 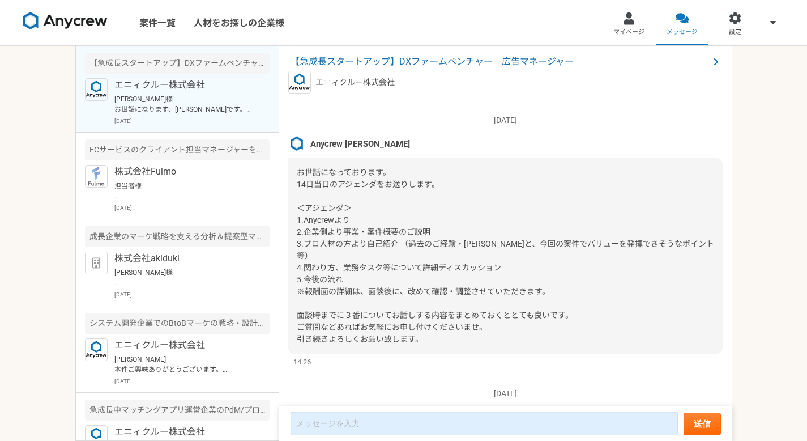 I want to click on span: 【急成長スタートアップ】DXファームベンチャー 広告マネージャー, so click(x=500, y=62).